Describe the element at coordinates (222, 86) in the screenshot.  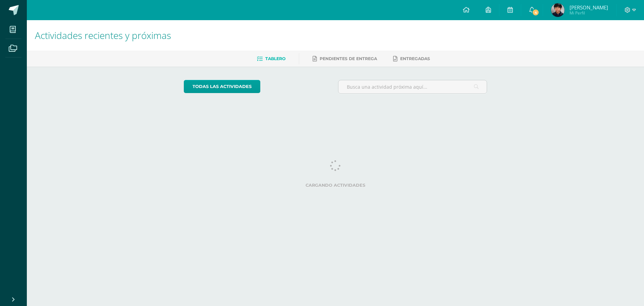
I see `a: todas las Actividades` at that location.